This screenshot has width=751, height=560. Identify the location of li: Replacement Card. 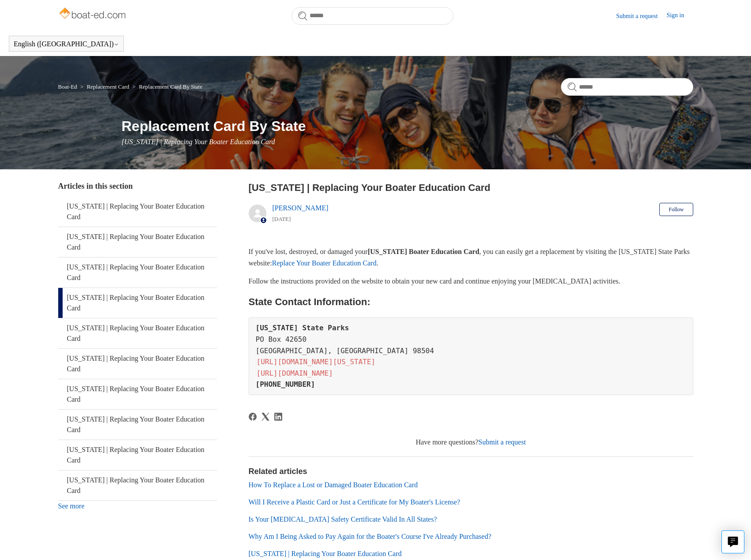
(105, 86).